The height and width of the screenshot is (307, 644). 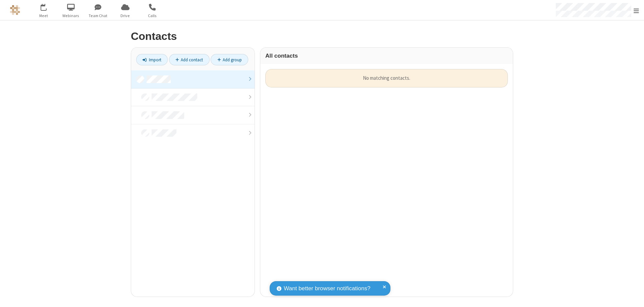 I want to click on span: Meet, so click(x=43, y=16).